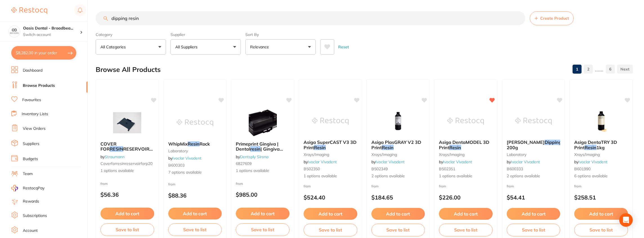 The height and width of the screenshot is (238, 644). What do you see at coordinates (255, 149) in the screenshot?
I see `em: resin` at bounding box center [255, 149].